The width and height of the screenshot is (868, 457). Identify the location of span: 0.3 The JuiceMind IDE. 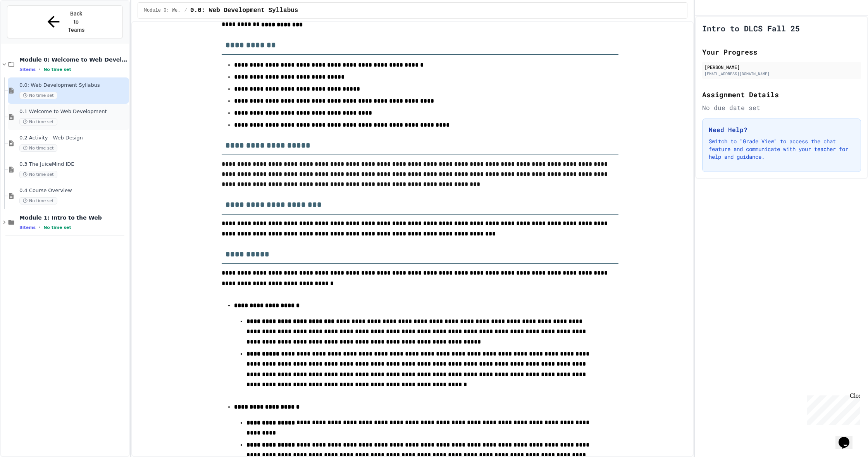
(73, 164).